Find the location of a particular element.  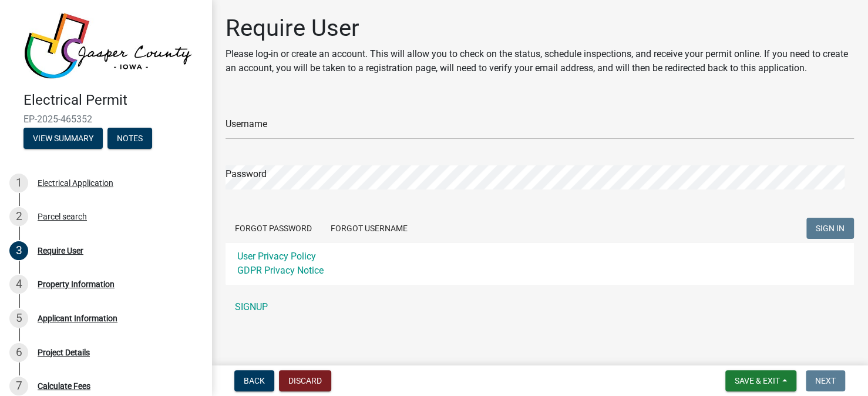

button: Notes is located at coordinates (130, 138).